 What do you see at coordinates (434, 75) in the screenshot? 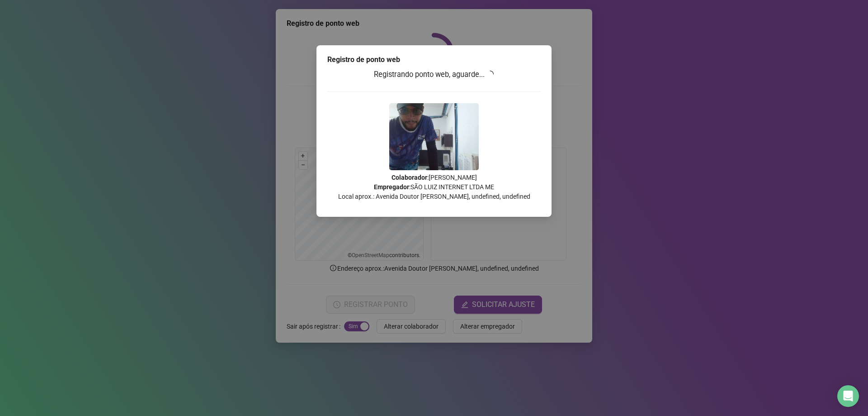
I see `h3: Registrando ponto web, aguarde...` at bounding box center [434, 75].